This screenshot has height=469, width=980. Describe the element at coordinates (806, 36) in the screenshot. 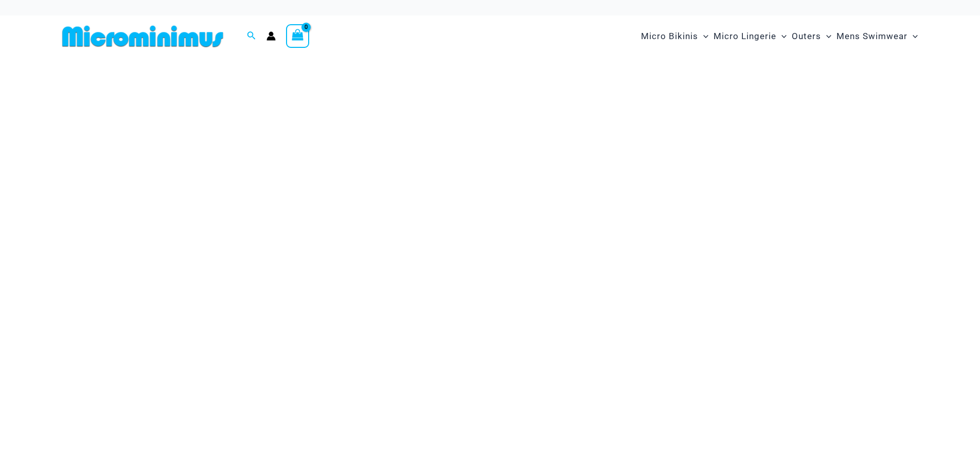

I see `span: Outers` at that location.